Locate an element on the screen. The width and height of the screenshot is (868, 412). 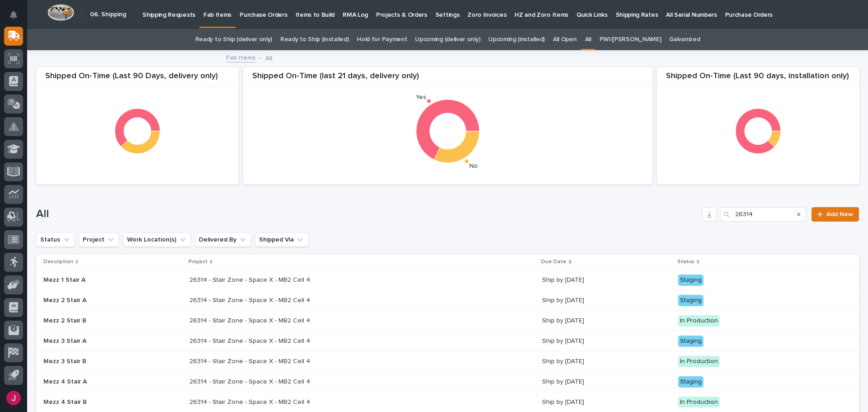
a: Ready to Ship (installed) is located at coordinates (314, 39).